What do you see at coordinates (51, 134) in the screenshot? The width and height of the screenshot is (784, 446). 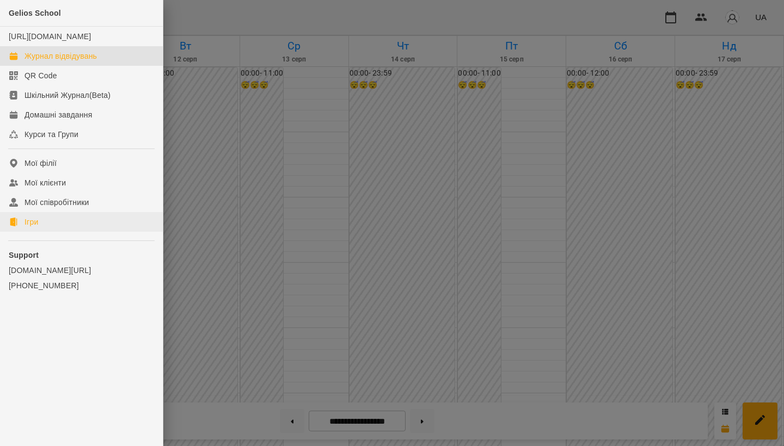 I see `div: Курси та Групи` at bounding box center [51, 134].